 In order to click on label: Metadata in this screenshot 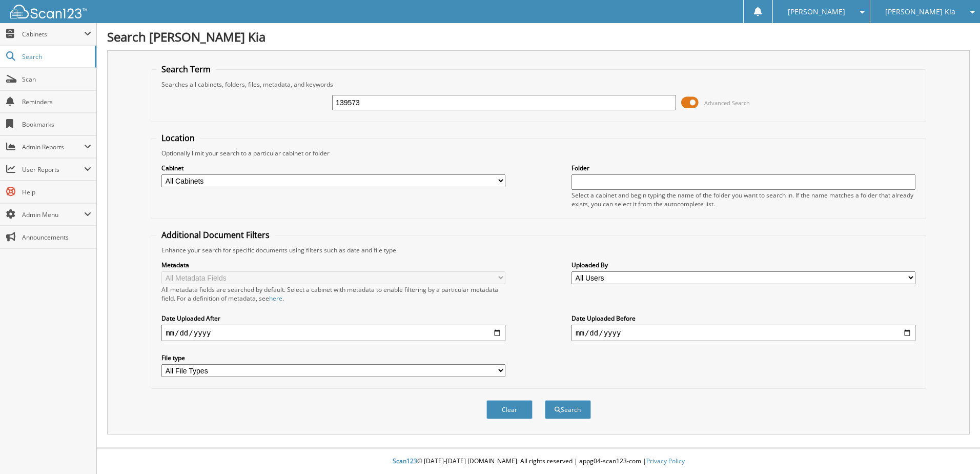, I will do `click(333, 265)`.